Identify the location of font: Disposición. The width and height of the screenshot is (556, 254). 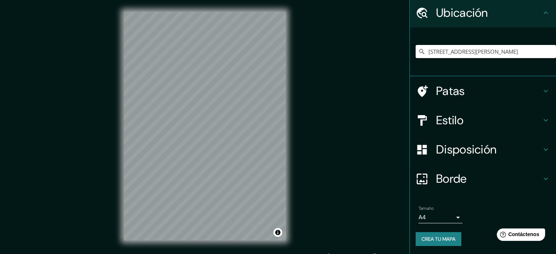
(466, 149).